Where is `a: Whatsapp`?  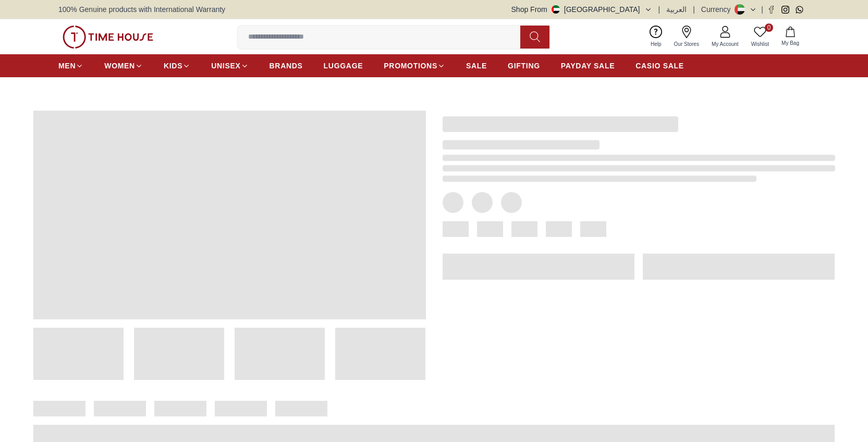
a: Whatsapp is located at coordinates (800, 10).